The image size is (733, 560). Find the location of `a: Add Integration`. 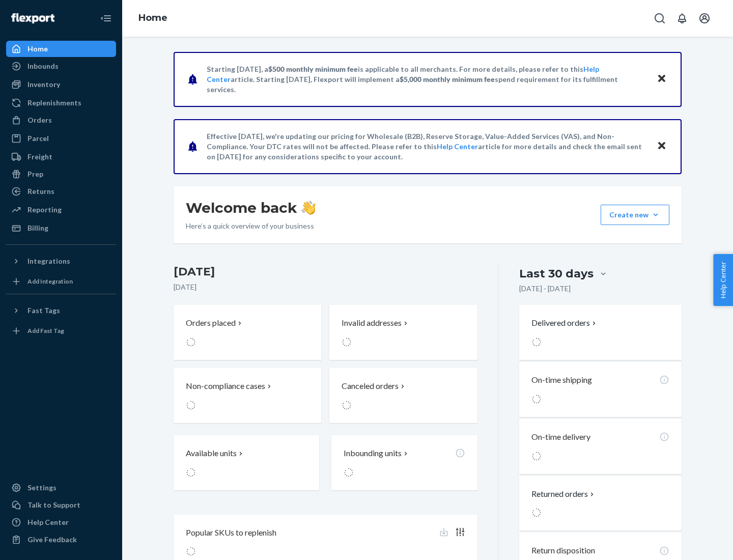

a: Add Integration is located at coordinates (61, 282).